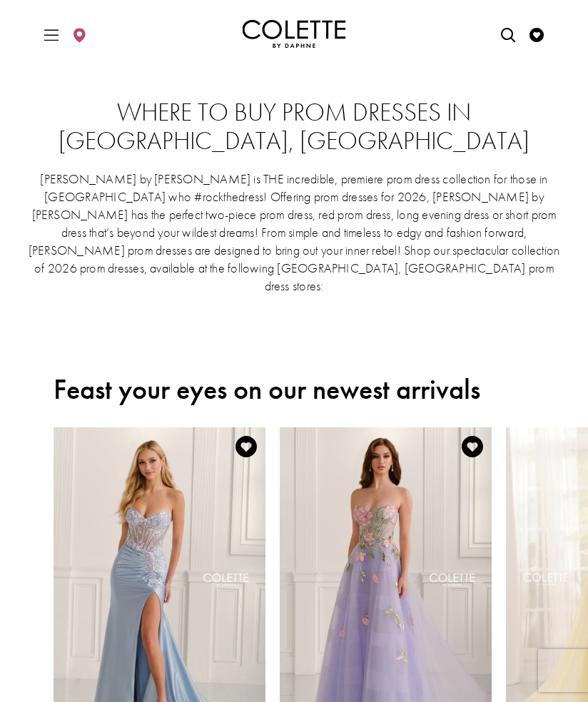 The image size is (588, 702). Describe the element at coordinates (523, 34) in the screenshot. I see `div: Header Menu. Buttons: Search, Wishlist` at that location.